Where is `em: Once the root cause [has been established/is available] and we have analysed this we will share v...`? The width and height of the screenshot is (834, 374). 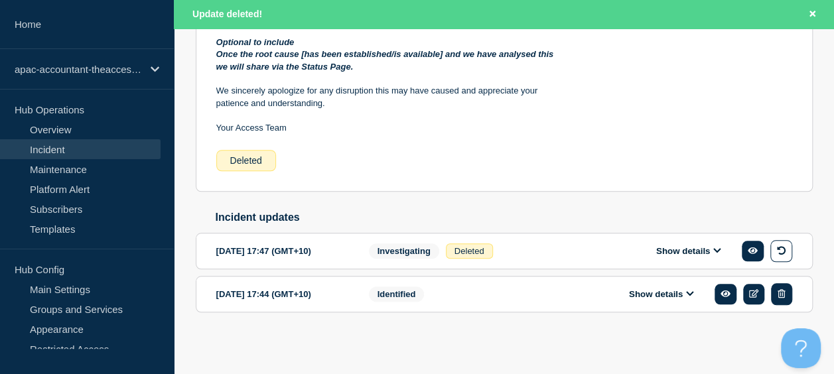 em: Once the root cause [has been established/is available] and we have analysed this we will share v... is located at coordinates (386, 60).